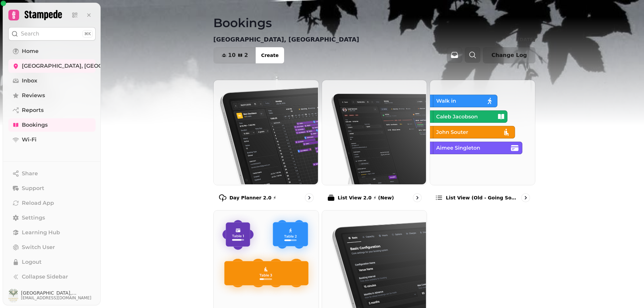 Image resolution: width=644 pixels, height=308 pixels. Describe the element at coordinates (88, 34) in the screenshot. I see `div: ⌘K` at that location.